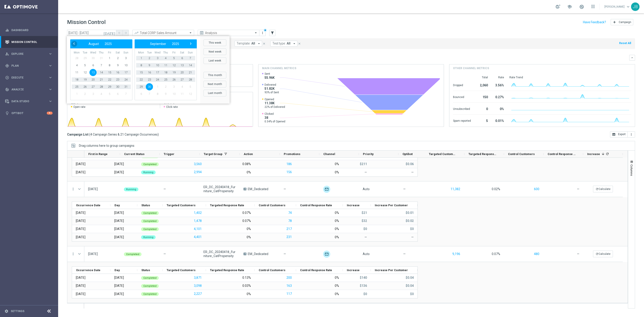  I want to click on button: 117, so click(289, 294).